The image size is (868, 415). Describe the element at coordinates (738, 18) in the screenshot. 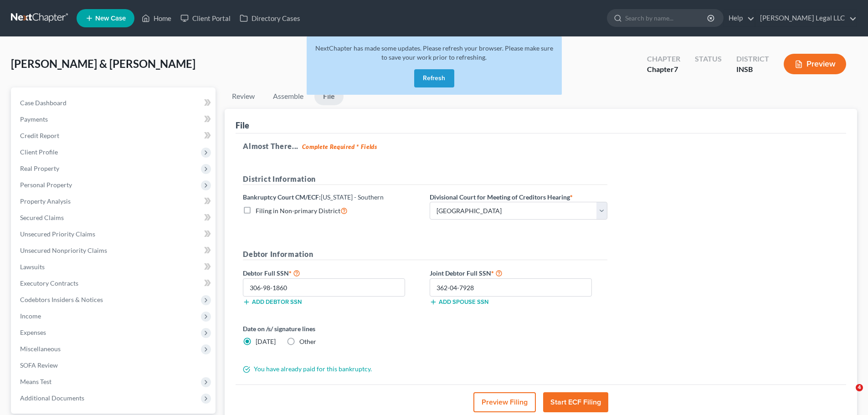

I see `a: Help` at that location.